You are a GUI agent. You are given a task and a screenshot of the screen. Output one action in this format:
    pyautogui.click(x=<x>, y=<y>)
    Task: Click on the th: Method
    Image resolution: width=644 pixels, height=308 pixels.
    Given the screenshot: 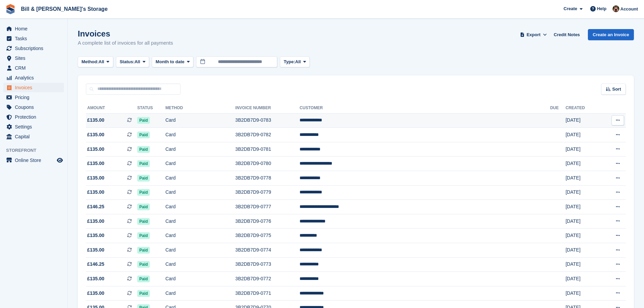 What is the action you would take?
    pyautogui.click(x=200, y=108)
    